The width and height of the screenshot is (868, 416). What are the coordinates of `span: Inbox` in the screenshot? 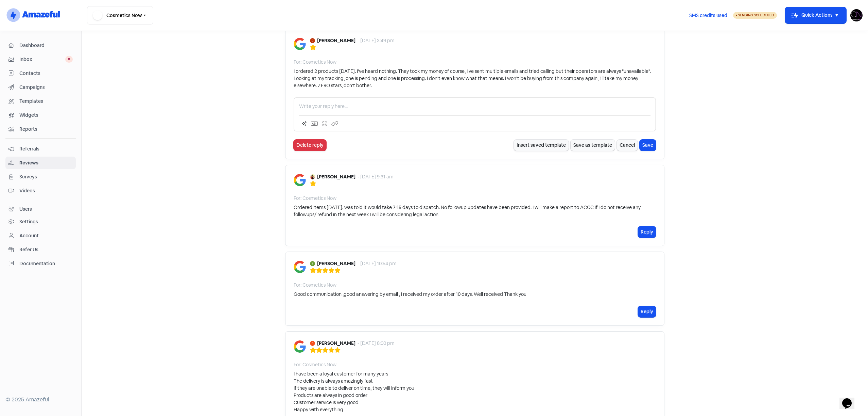 It's located at (42, 59).